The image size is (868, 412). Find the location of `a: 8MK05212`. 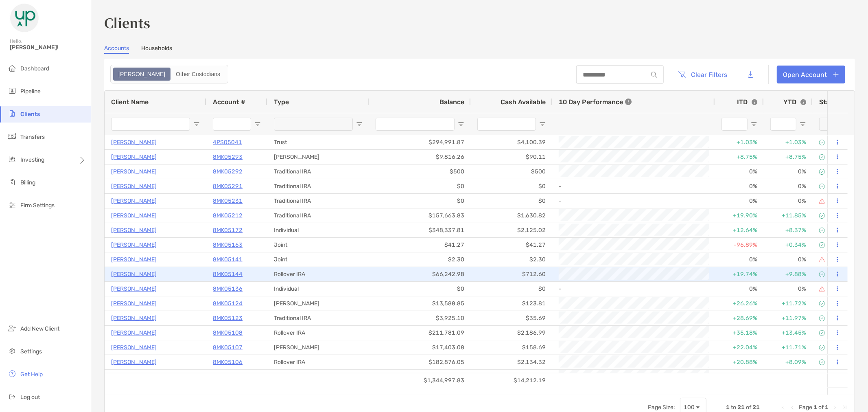

a: 8MK05212 is located at coordinates (228, 215).